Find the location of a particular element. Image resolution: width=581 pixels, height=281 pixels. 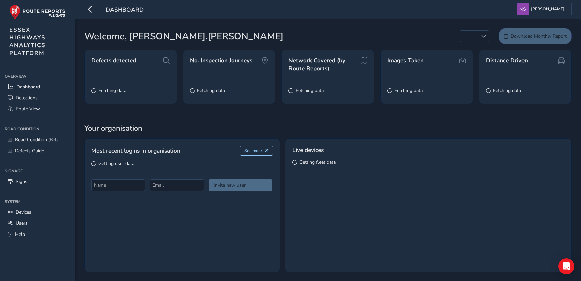

div: Open Intercom Messenger is located at coordinates (567, 266).